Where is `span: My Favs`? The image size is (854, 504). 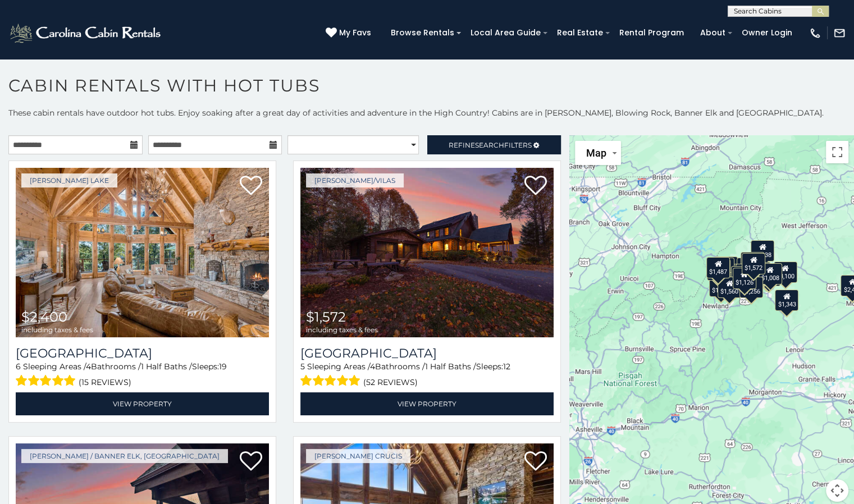 span: My Favs is located at coordinates (355, 32).